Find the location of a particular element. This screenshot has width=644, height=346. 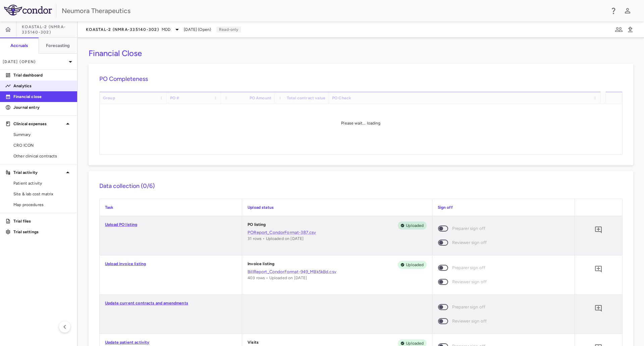

p: Trial activity is located at coordinates (39, 173).